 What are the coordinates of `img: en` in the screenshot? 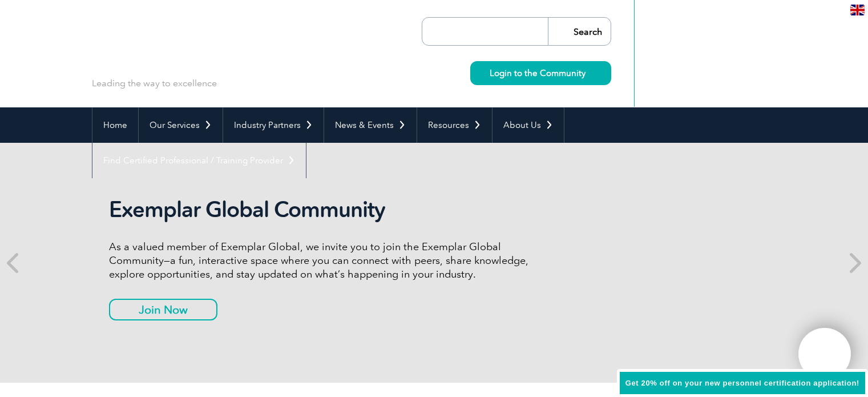 It's located at (857, 9).